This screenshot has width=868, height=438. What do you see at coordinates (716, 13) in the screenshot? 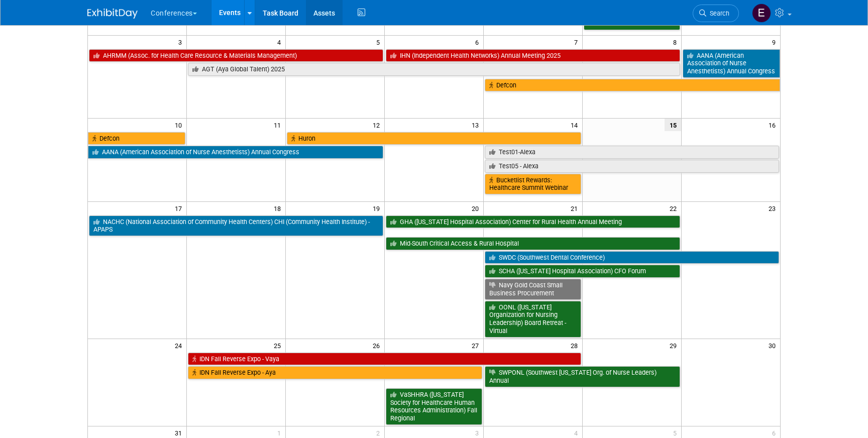
I see `a: Search` at bounding box center [716, 13].